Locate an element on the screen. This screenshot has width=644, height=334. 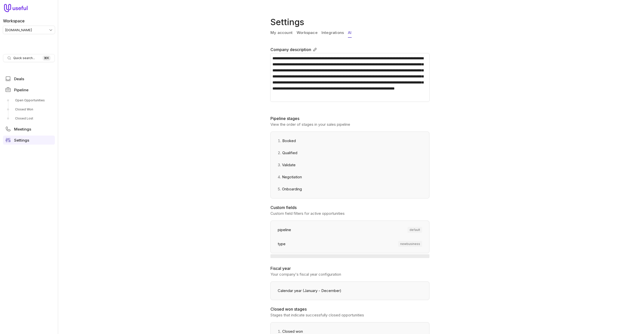
a: Closed Lost is located at coordinates (29, 118).